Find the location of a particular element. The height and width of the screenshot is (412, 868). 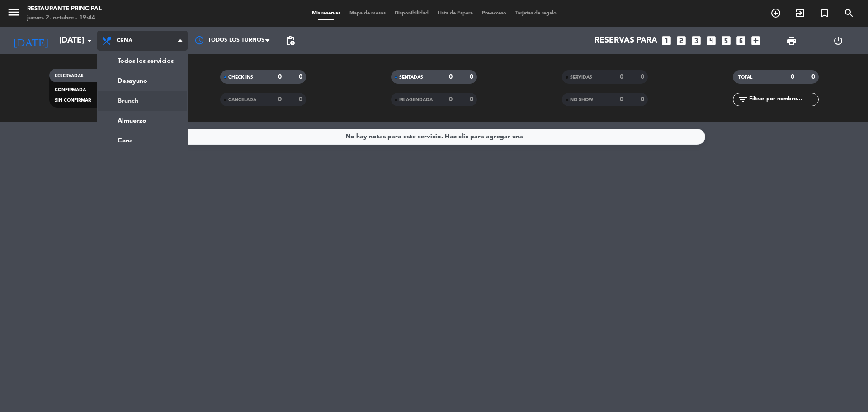

span: SERVIDAS is located at coordinates (581, 78).